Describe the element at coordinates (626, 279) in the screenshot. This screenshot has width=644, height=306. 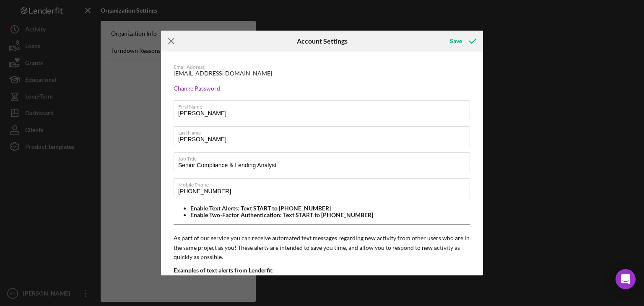
I see `div: Open Intercom Messenger` at that location.